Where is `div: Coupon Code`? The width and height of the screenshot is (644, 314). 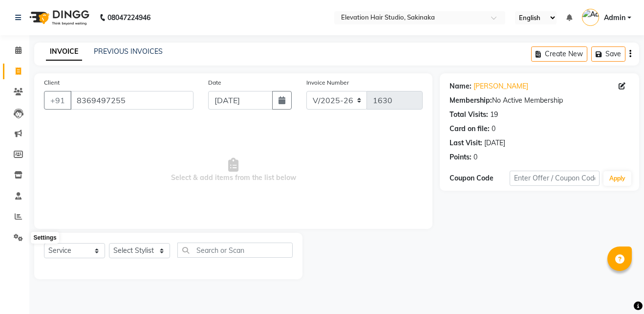 div: Coupon Code is located at coordinates (479, 178).